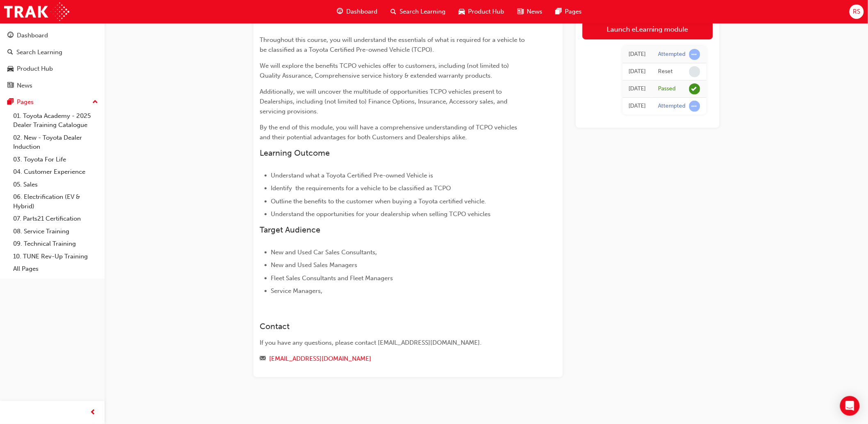 Image resolution: width=868 pixels, height=424 pixels. Describe the element at coordinates (56, 201) in the screenshot. I see `a: 06. Electrification (EV & Hybrid)` at that location.